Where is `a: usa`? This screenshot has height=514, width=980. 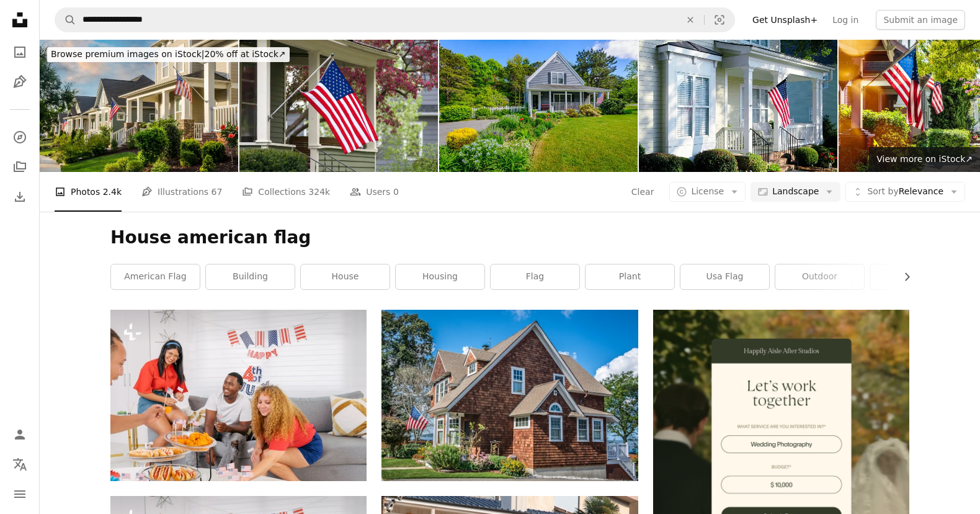
a: usa is located at coordinates (914, 277).